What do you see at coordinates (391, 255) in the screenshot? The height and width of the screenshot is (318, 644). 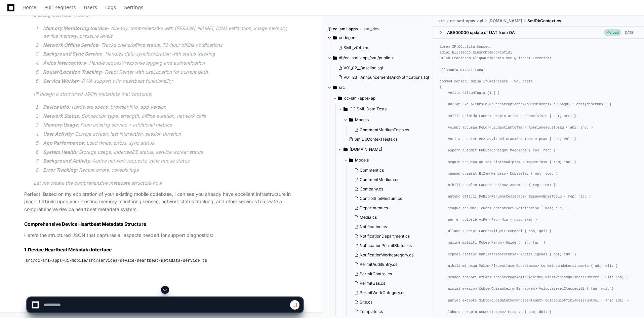 I see `button: NotificationWorkcategory.cs` at bounding box center [391, 255].